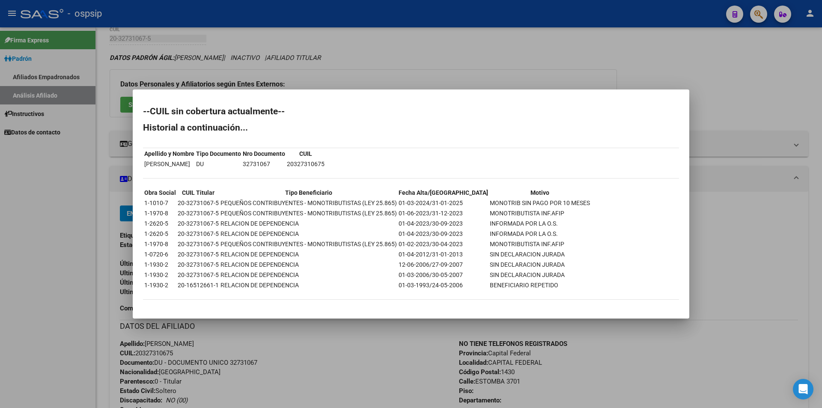  What do you see at coordinates (443, 213) in the screenshot?
I see `td: 01-06-2023/31-12-2023` at bounding box center [443, 213].